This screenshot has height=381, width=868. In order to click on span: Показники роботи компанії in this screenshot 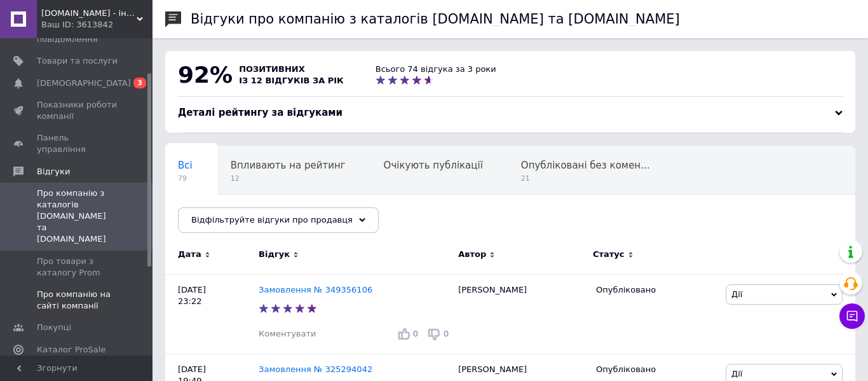, I will do `click(76, 111)`.